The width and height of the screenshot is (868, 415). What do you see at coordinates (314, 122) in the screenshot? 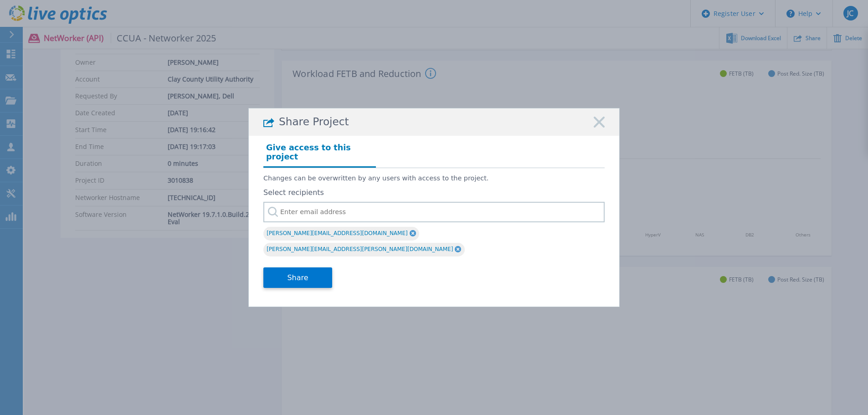
I see `span: Share Project` at bounding box center [314, 122].